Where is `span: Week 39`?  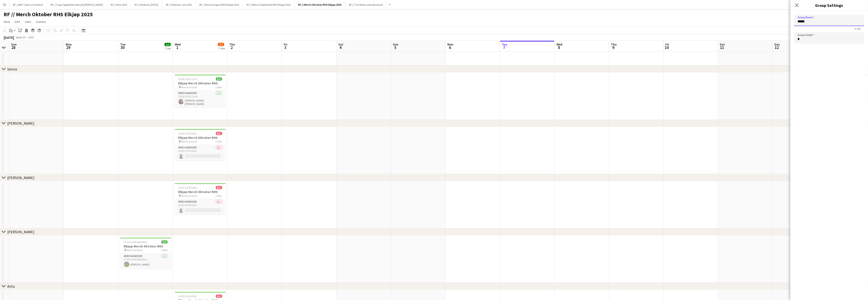 span: Week 39 is located at coordinates (21, 37).